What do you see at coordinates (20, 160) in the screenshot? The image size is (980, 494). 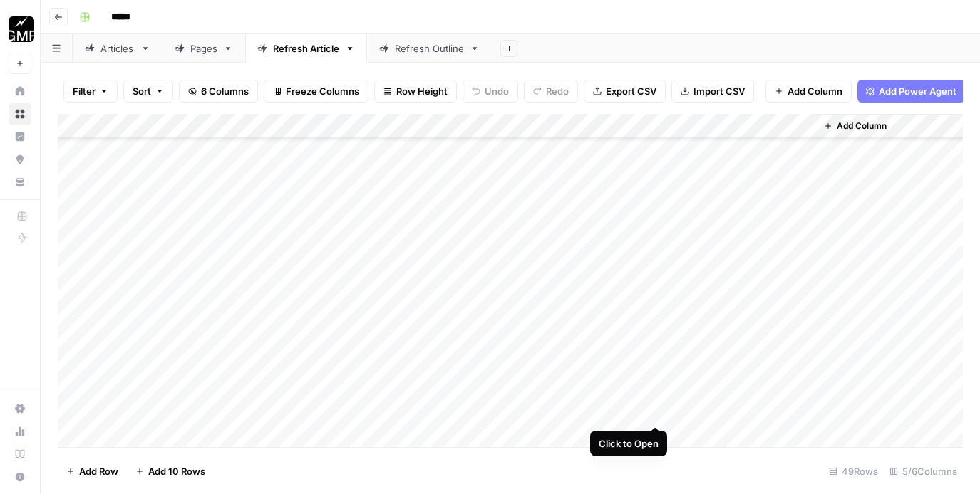 I see `a: Opportunities` at bounding box center [20, 160].